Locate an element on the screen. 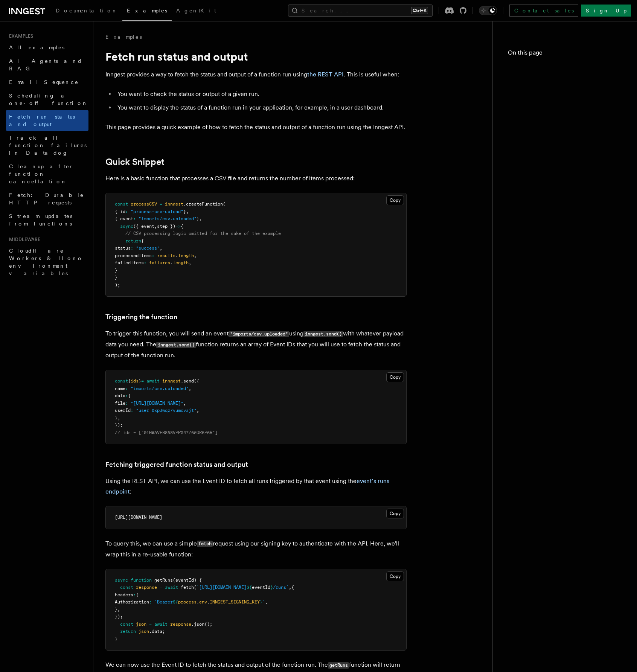  span: INNGEST_SIGNING_KEY is located at coordinates (235, 602).